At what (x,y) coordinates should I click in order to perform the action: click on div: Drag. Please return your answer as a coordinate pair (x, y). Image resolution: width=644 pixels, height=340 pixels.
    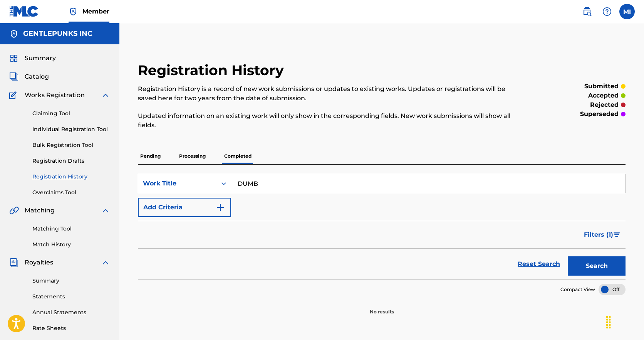
    Looking at the image, I should click on (609, 323).